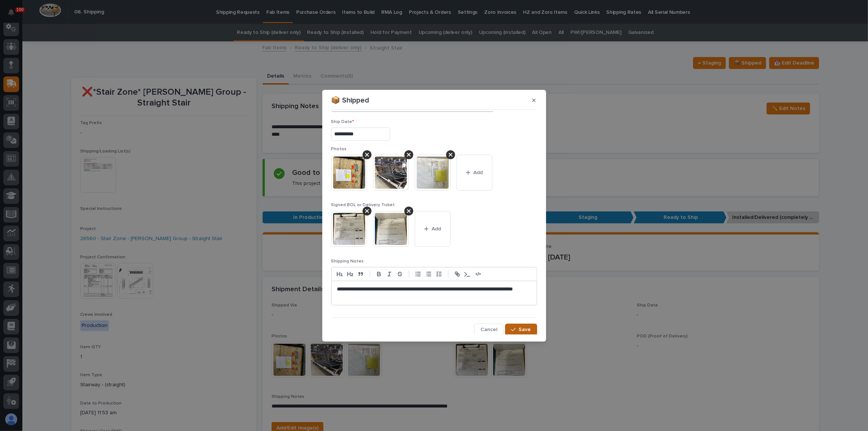 The image size is (868, 431). Describe the element at coordinates (525, 330) in the screenshot. I see `span: Save` at that location.